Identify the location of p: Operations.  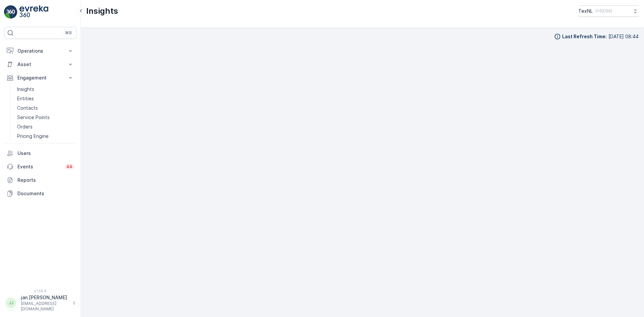
(40, 51).